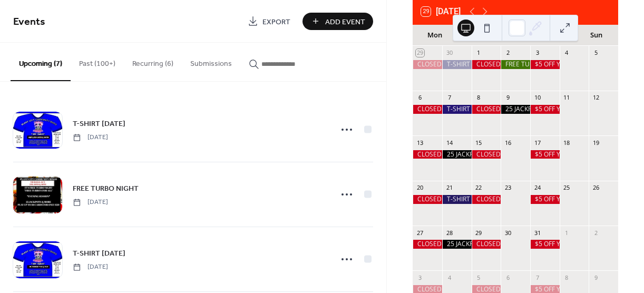 The width and height of the screenshot is (644, 293). What do you see at coordinates (97, 61) in the screenshot?
I see `button: Past (100+)` at bounding box center [97, 61].